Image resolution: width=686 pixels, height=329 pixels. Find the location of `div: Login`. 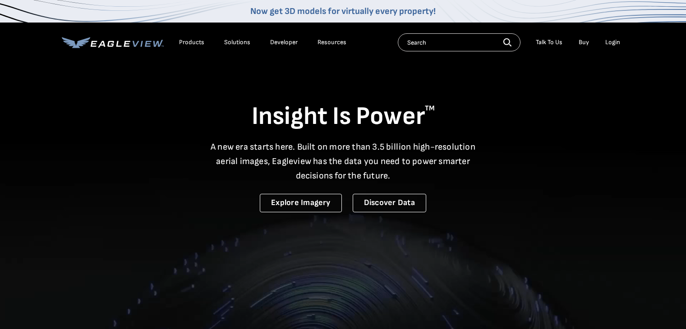

div: Login is located at coordinates (613, 42).